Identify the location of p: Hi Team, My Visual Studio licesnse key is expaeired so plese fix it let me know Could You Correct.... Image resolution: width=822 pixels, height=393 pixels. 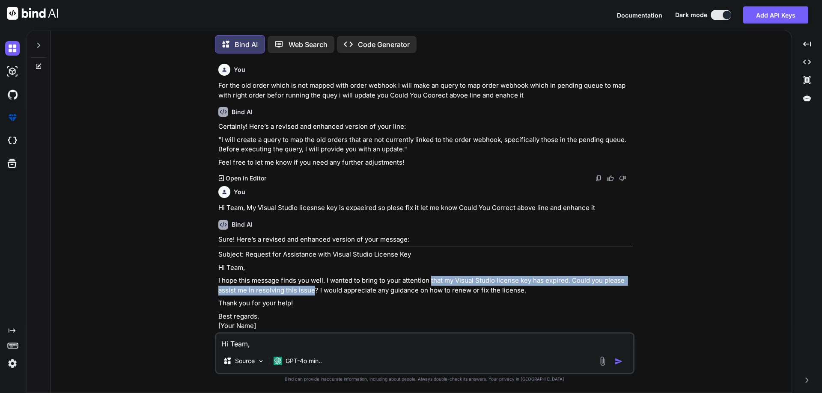
(425, 208).